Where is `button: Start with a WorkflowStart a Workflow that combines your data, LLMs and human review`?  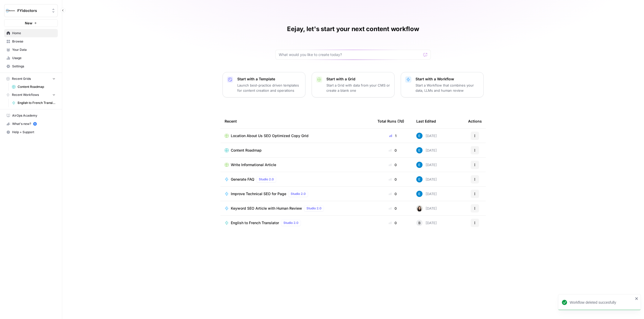 button: Start with a WorkflowStart a Workflow that combines your data, LLMs and human review is located at coordinates (443, 85).